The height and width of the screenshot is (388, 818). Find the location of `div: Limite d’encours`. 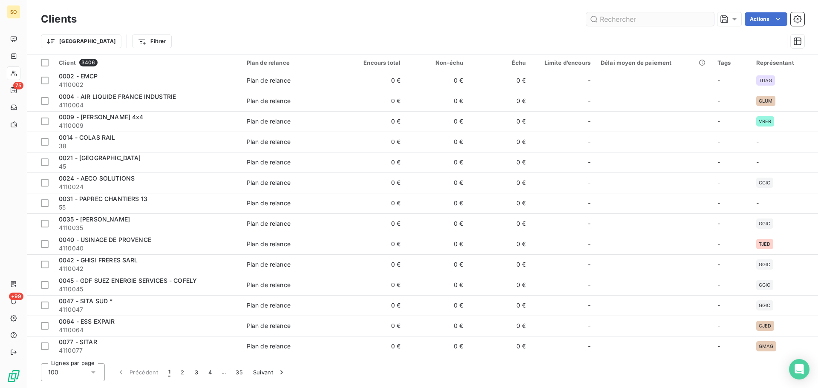

div: Limite d’encours is located at coordinates (563, 63).